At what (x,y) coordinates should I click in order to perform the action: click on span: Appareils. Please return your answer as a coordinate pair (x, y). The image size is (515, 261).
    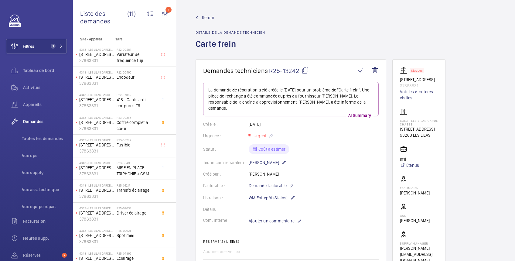
    Looking at the image, I should click on (45, 104).